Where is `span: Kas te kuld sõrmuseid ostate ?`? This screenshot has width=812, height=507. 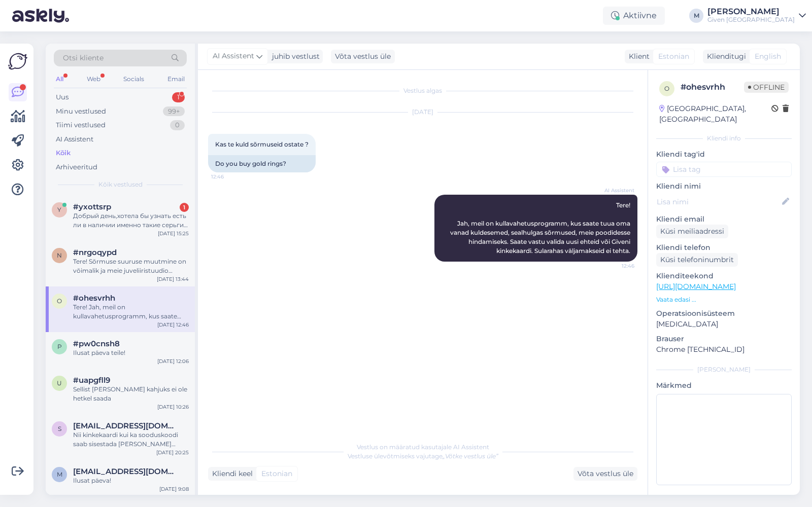
span: Kas te kuld sõrmuseid ostate ? is located at coordinates (262, 144).